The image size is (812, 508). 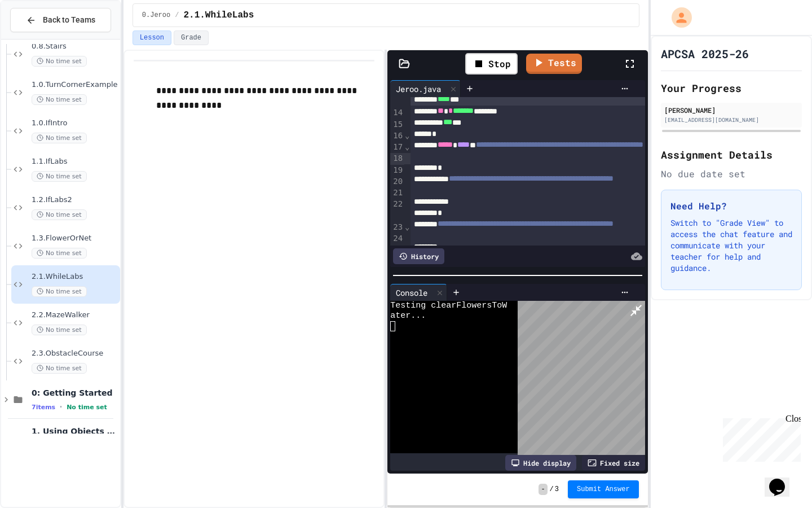 What do you see at coordinates (74, 47) in the screenshot?
I see `span: 0.8.Stairs` at bounding box center [74, 47].